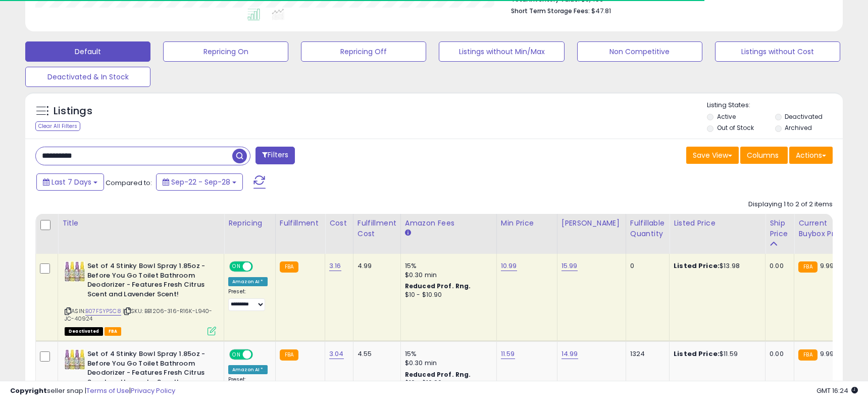 Image resolution: width=868 pixels, height=401 pixels. I want to click on a: B07FSYPSC8, so click(103, 311).